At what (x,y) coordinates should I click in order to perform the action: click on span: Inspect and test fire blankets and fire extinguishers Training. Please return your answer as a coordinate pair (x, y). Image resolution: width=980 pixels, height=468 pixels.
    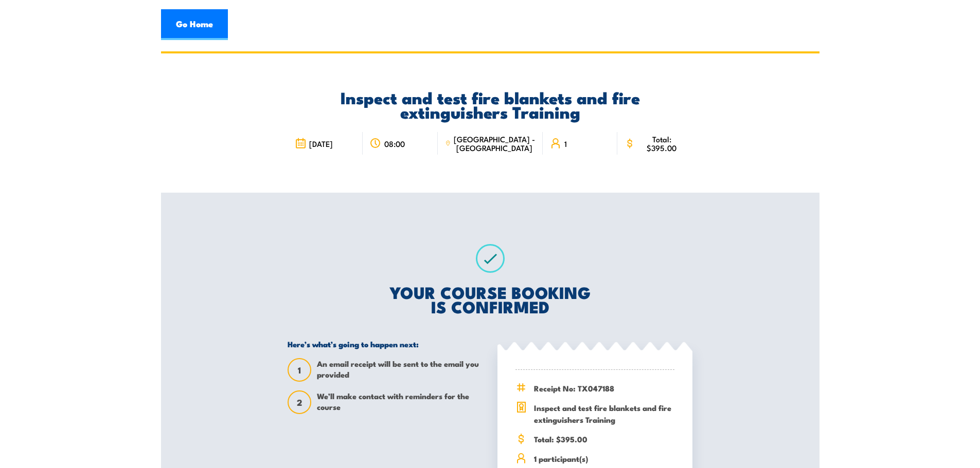
    Looking at the image, I should click on (604, 414).